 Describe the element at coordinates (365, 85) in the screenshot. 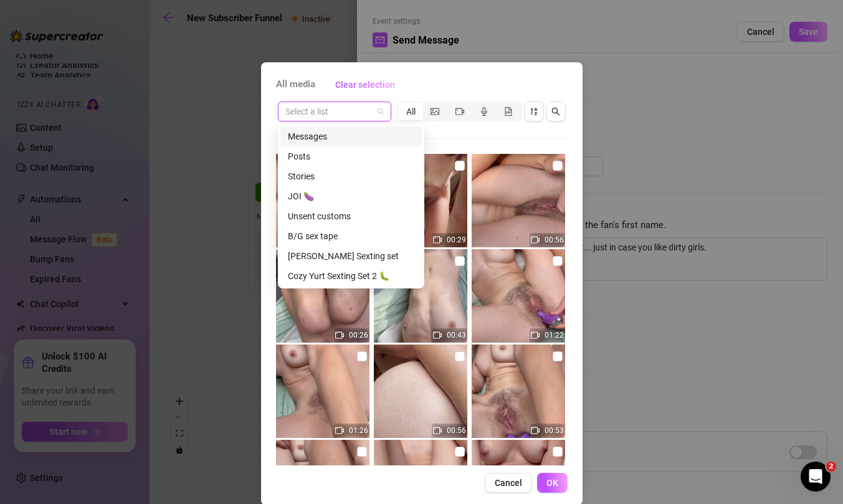

I see `span: Clear selection` at that location.